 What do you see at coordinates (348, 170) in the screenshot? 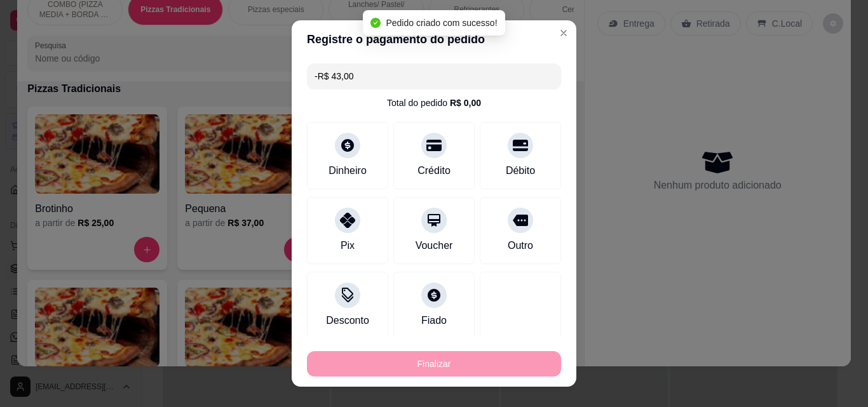
I see `div: Dinheiro` at bounding box center [348, 170].